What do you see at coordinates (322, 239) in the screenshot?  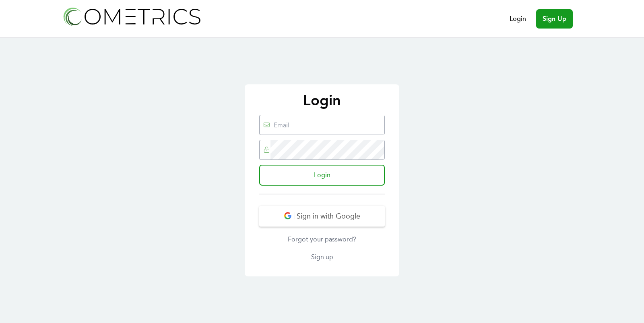 I see `a: Forgot your password?` at bounding box center [322, 239].